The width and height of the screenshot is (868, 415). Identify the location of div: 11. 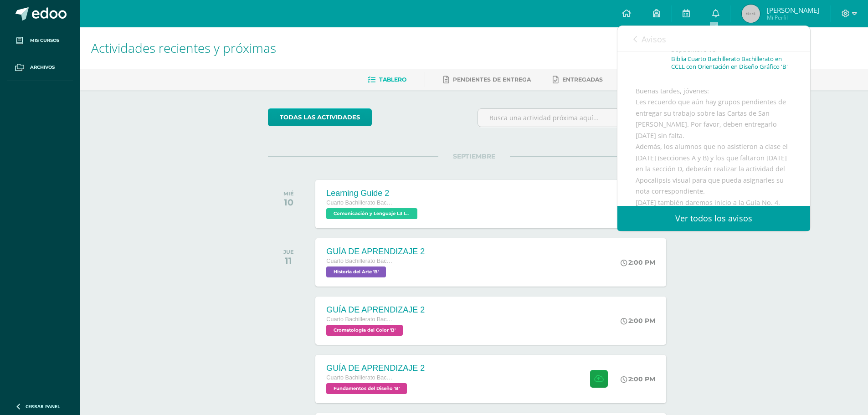
(288, 260).